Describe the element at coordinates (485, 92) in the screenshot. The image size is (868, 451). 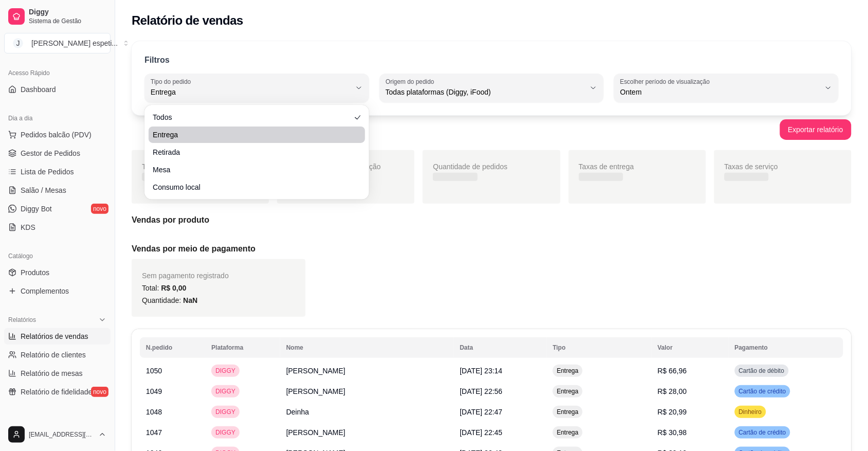
I see `span: Todas plataformas (Diggy, iFood)` at that location.